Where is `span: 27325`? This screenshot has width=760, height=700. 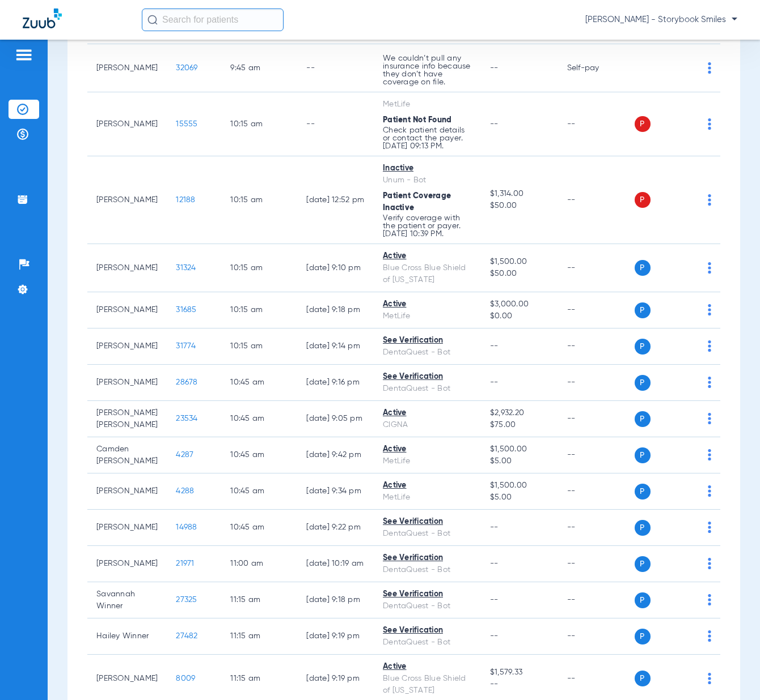
span: 27325 is located at coordinates (186, 599).